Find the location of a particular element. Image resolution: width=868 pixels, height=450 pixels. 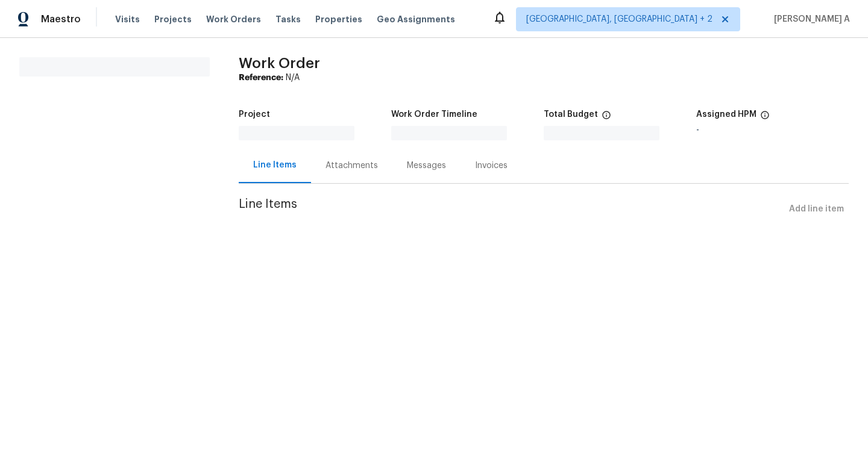

span: Line Items is located at coordinates (511, 209).